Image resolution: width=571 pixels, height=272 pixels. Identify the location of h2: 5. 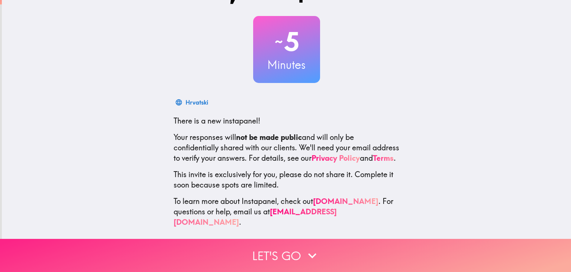
(286, 42).